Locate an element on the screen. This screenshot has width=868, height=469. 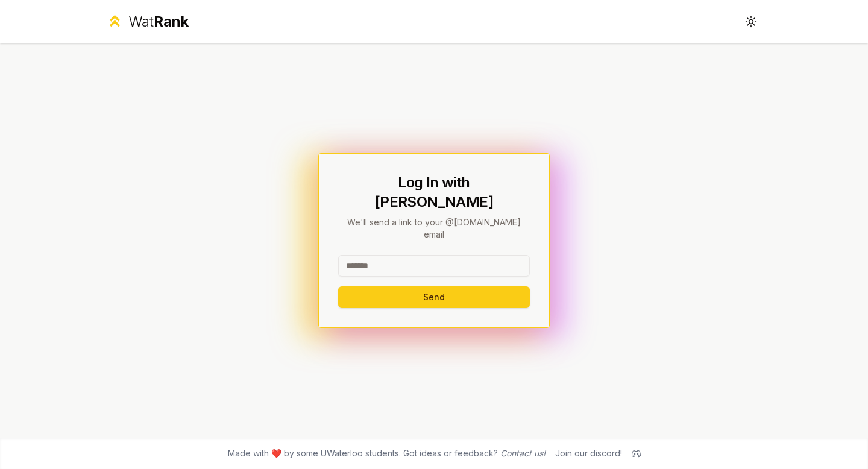
div: Join our discord! is located at coordinates (589, 454).